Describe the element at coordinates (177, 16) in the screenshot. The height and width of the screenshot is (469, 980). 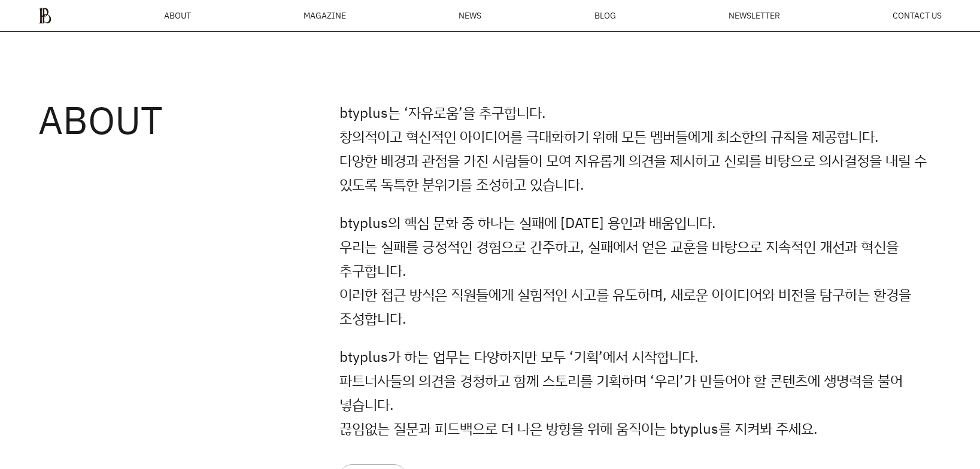
I see `span: ABOUT` at that location.